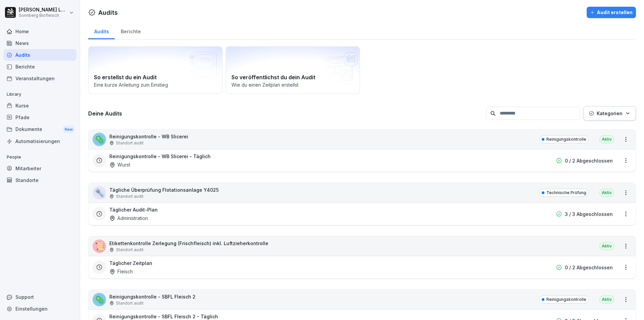 The width and height of the screenshot is (644, 320). I want to click on div: Mitarbeiter, so click(40, 168).